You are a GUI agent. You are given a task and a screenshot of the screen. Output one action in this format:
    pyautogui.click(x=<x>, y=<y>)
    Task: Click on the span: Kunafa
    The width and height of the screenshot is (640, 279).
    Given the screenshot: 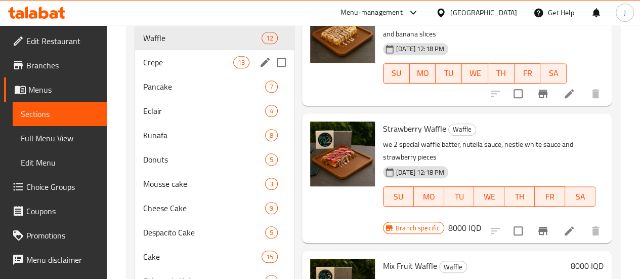 What is the action you would take?
    pyautogui.click(x=204, y=135)
    